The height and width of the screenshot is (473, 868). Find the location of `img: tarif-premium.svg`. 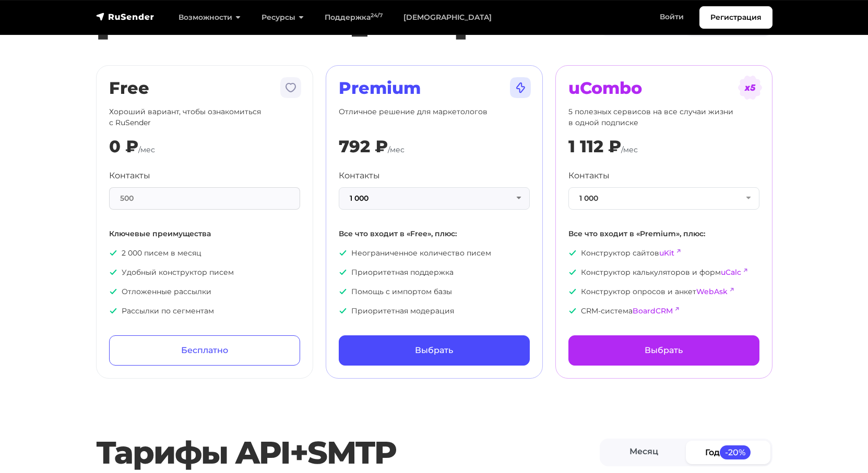

img: tarif-premium.svg is located at coordinates (520, 87).